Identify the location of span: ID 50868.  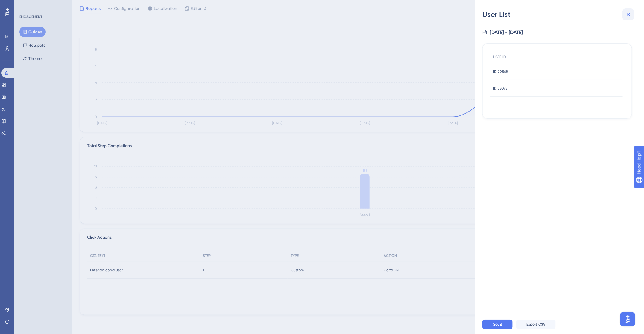
(500, 71).